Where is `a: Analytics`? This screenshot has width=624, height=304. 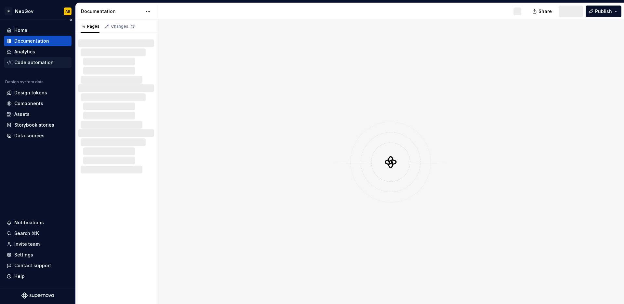
a: Analytics is located at coordinates (38, 52).